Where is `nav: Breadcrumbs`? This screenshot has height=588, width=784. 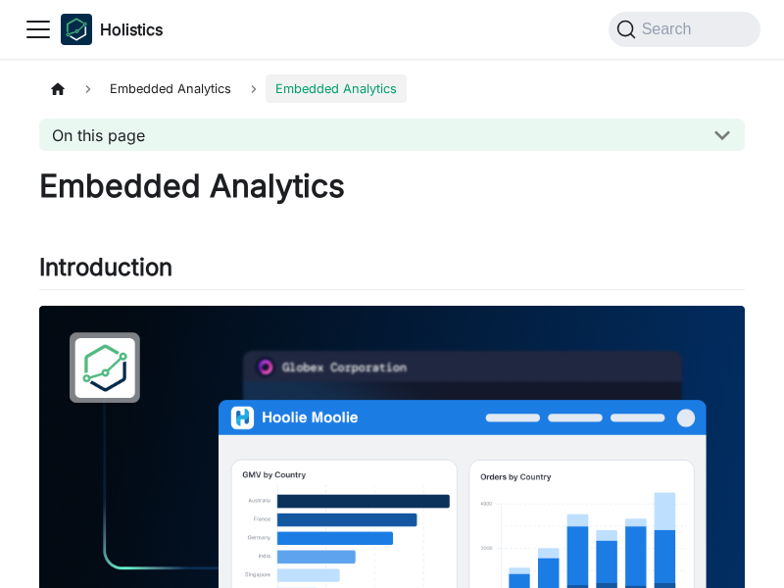
nav: Breadcrumbs is located at coordinates (392, 88).